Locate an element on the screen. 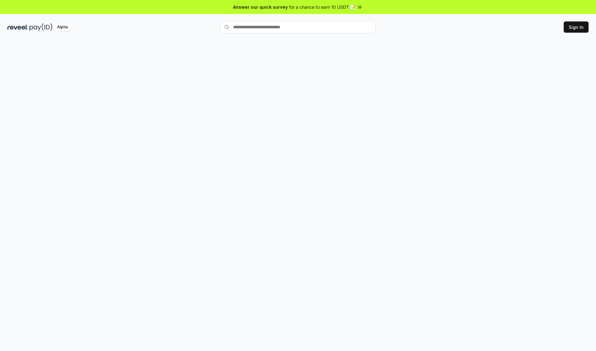 This screenshot has height=351, width=596. span: Answer our quick survey is located at coordinates (261, 7).